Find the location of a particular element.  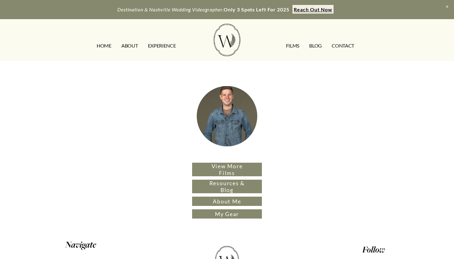

em: Follow is located at coordinates (373, 249).